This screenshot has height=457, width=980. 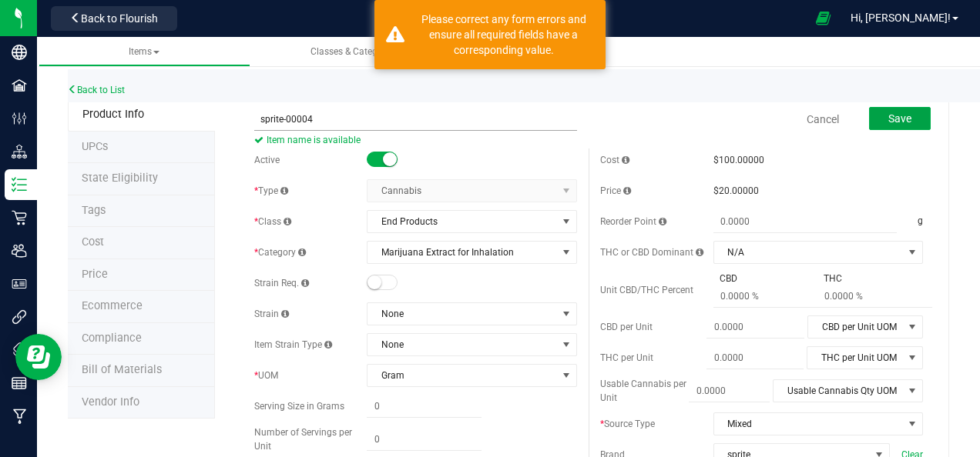 What do you see at coordinates (110, 402) in the screenshot?
I see `span: Vendor Info` at bounding box center [110, 402].